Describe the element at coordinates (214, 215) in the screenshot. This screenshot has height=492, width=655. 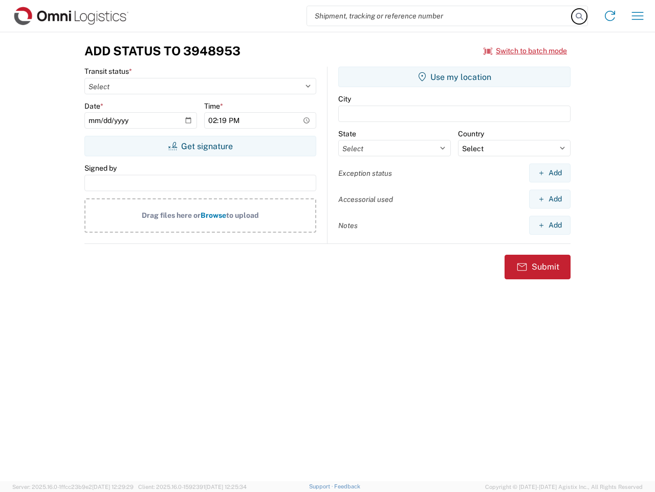
I see `span: Browse` at that location.